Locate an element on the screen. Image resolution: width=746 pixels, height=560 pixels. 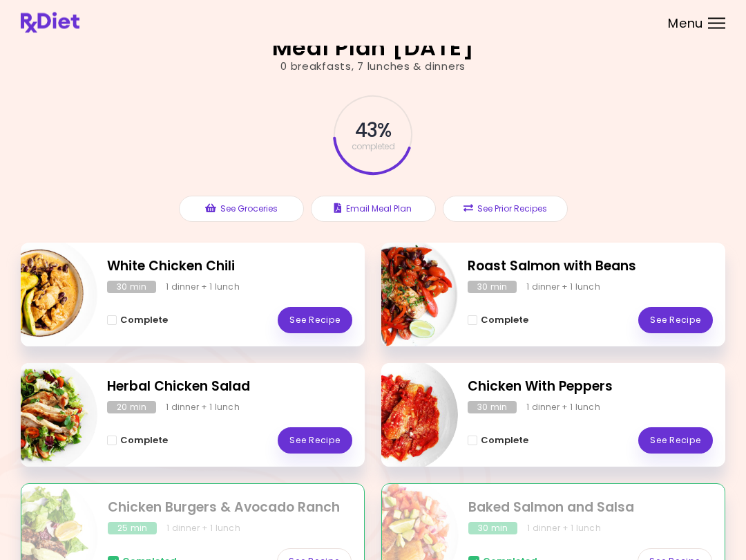
h2: Roast Salmon with Beans is located at coordinates (590, 267).